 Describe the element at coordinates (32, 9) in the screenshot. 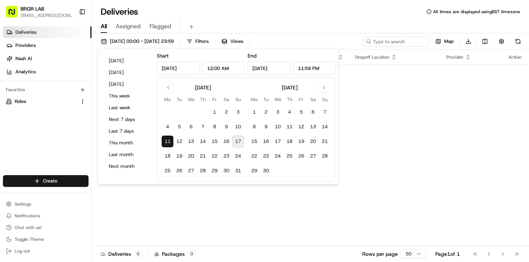

I see `span: BRGR LAB` at that location.